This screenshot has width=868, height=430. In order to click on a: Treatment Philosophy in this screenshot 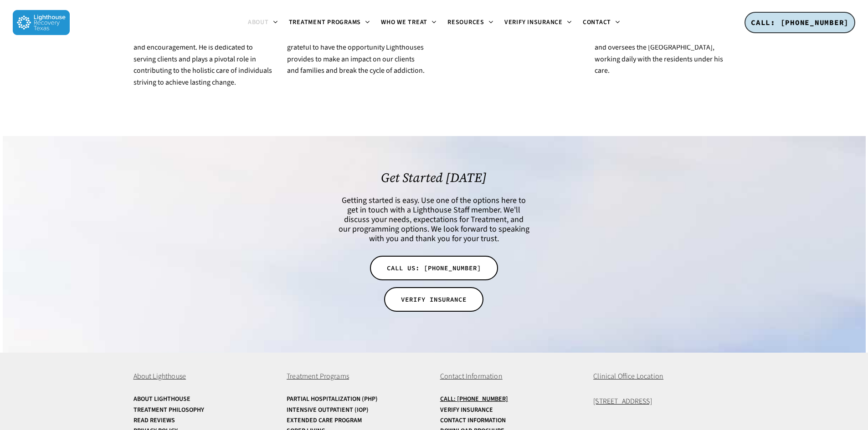, I will do `click(204, 410)`.